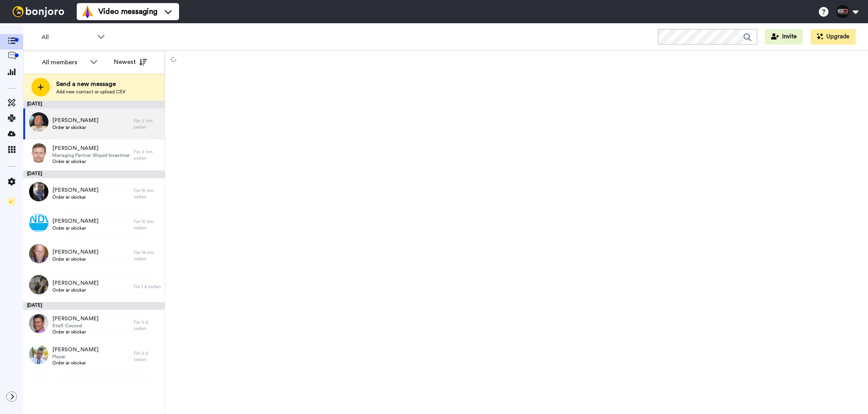 The image size is (868, 414). I want to click on span: Managing Partner: Illiquid Investments, so click(91, 156).